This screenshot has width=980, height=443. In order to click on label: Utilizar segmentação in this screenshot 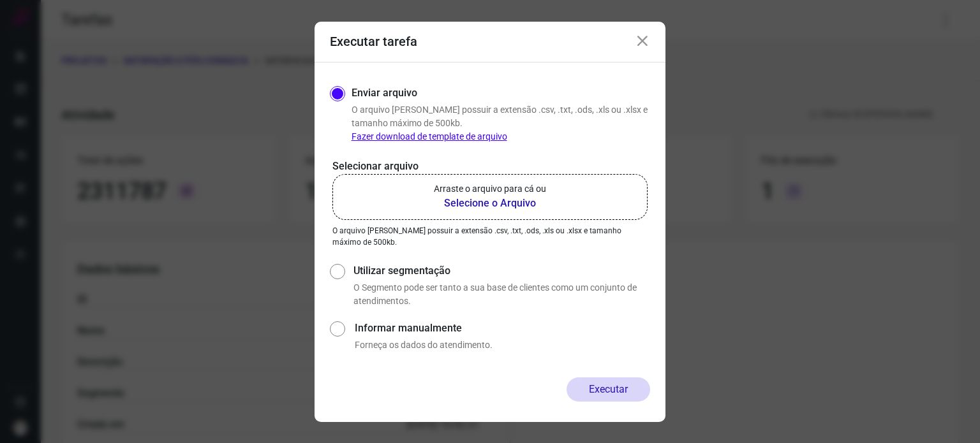, I will do `click(502, 271)`.